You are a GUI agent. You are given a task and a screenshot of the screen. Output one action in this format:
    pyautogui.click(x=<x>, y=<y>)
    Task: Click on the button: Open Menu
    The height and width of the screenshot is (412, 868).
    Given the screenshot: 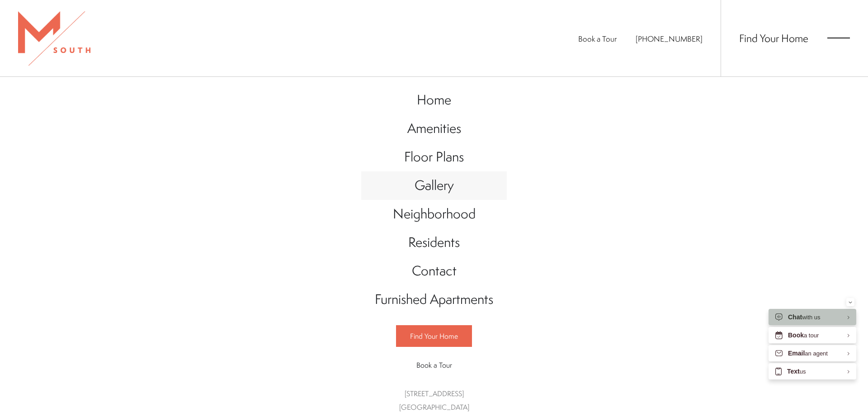 What is the action you would take?
    pyautogui.click(x=839, y=38)
    